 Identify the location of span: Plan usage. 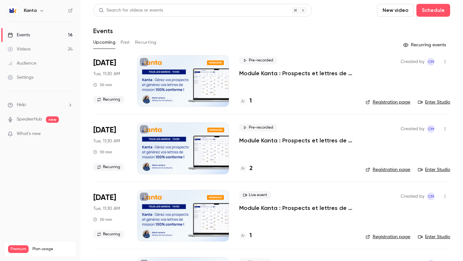
(52, 249).